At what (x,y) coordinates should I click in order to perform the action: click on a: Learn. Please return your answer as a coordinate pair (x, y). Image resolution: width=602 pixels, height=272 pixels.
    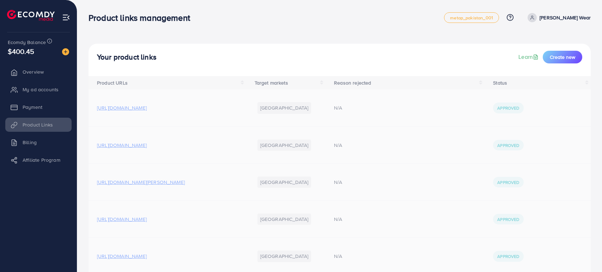
    Looking at the image, I should click on (529, 57).